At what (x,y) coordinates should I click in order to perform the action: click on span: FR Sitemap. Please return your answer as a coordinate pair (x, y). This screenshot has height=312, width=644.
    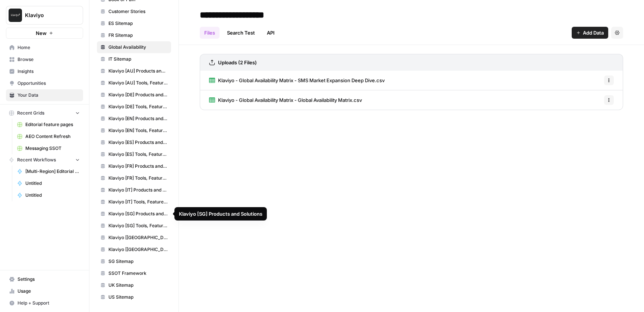
    Looking at the image, I should click on (138, 35).